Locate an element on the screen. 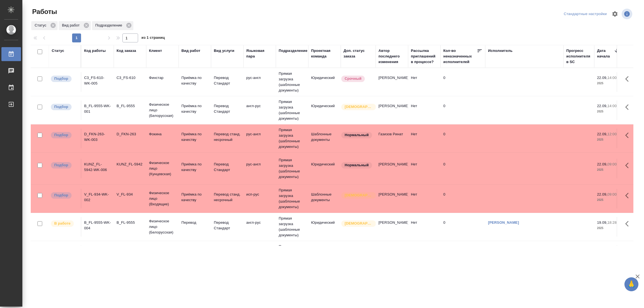 Image resolution: width=644 pixels, height=308 pixels. td: V_FL-934-WK-002 is located at coordinates (98, 199).